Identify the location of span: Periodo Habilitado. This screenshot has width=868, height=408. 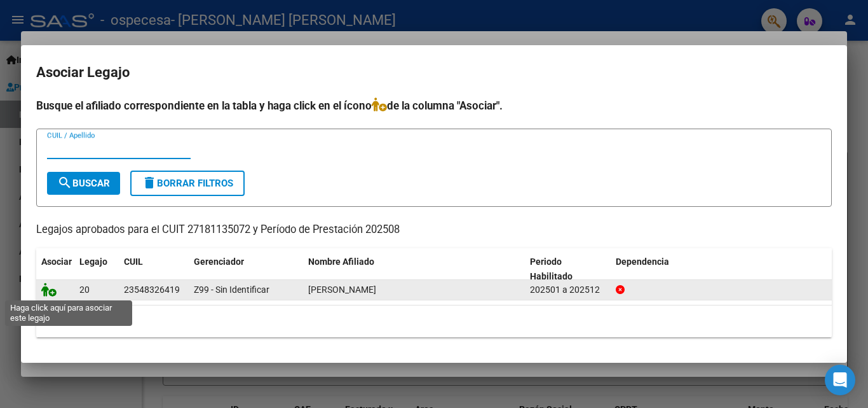
(551, 268).